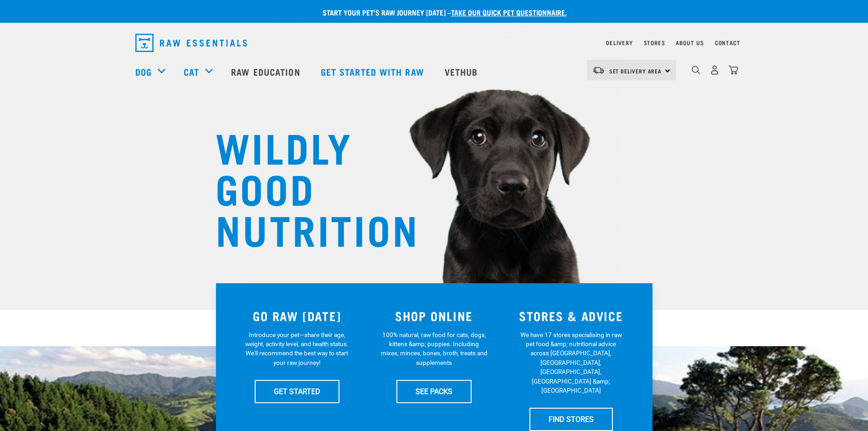 The image size is (868, 431). I want to click on a: Get started with Raw, so click(373, 72).